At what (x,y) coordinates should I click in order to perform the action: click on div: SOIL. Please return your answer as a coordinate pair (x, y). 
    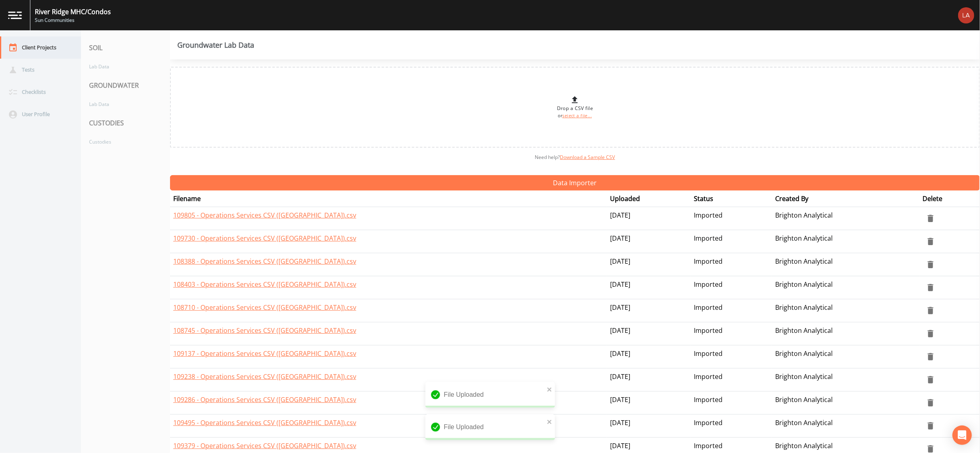
    Looking at the image, I should click on (126, 48).